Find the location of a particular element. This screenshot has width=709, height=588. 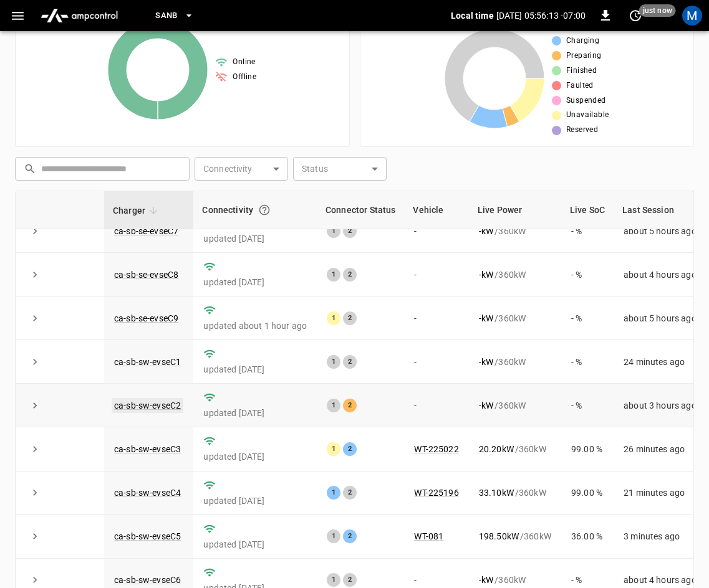

td: 36.00 % is located at coordinates (588, 537).